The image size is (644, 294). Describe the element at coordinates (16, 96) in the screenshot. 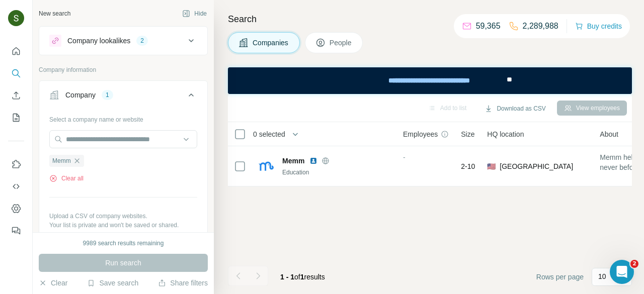

I see `button: Enrich CSV` at that location.